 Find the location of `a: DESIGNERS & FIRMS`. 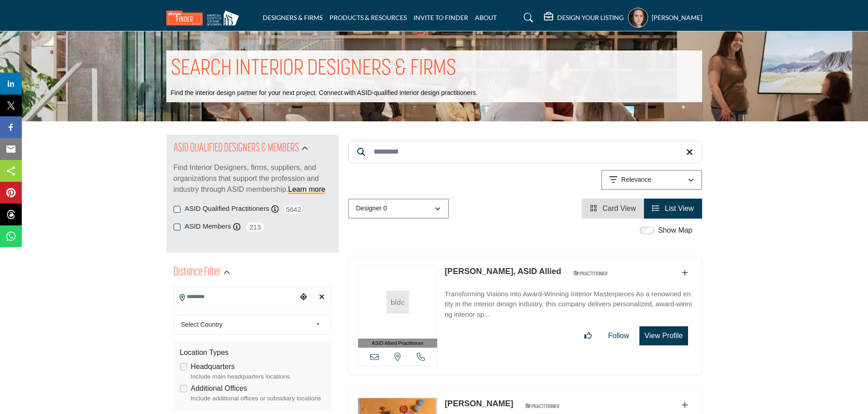

a: DESIGNERS & FIRMS is located at coordinates (293, 17).